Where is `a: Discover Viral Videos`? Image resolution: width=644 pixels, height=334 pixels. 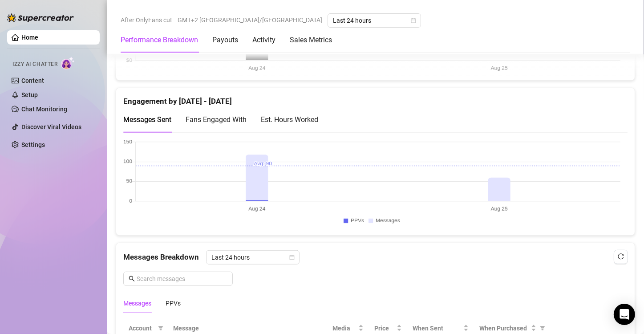 a: Discover Viral Videos is located at coordinates (51, 127).